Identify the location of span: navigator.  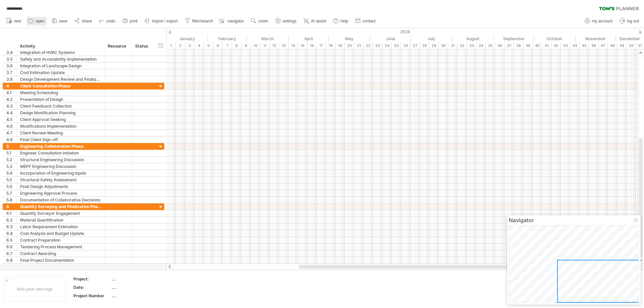
(236, 21).